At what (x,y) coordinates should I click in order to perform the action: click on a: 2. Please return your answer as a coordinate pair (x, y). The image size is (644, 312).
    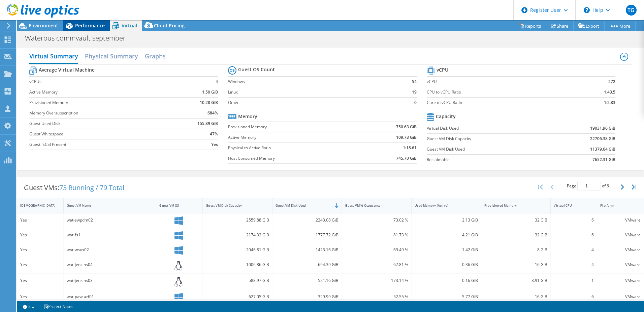
    Looking at the image, I should click on (29, 306).